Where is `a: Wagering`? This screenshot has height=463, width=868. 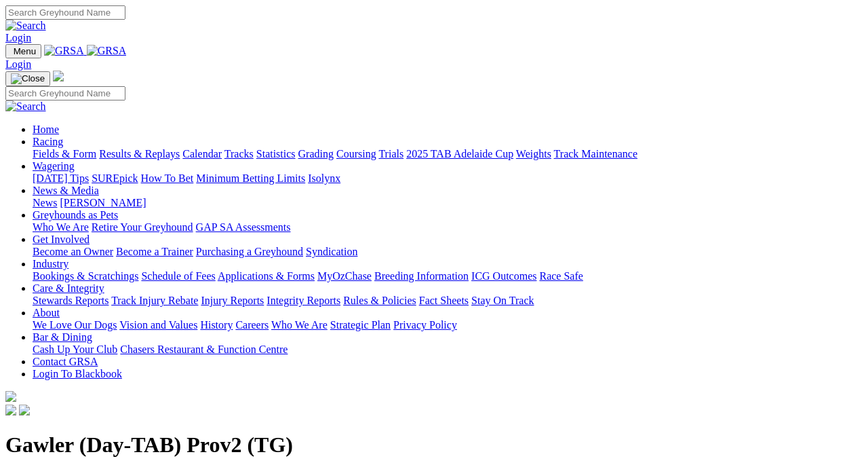
a: Wagering is located at coordinates (54, 166).